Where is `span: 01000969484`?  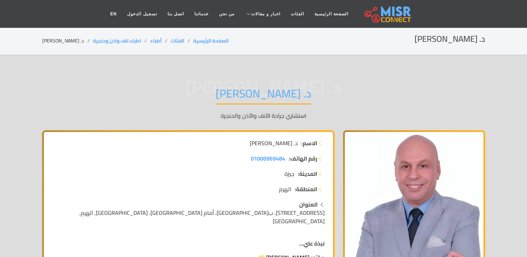
span: 01000969484 is located at coordinates (268, 159).